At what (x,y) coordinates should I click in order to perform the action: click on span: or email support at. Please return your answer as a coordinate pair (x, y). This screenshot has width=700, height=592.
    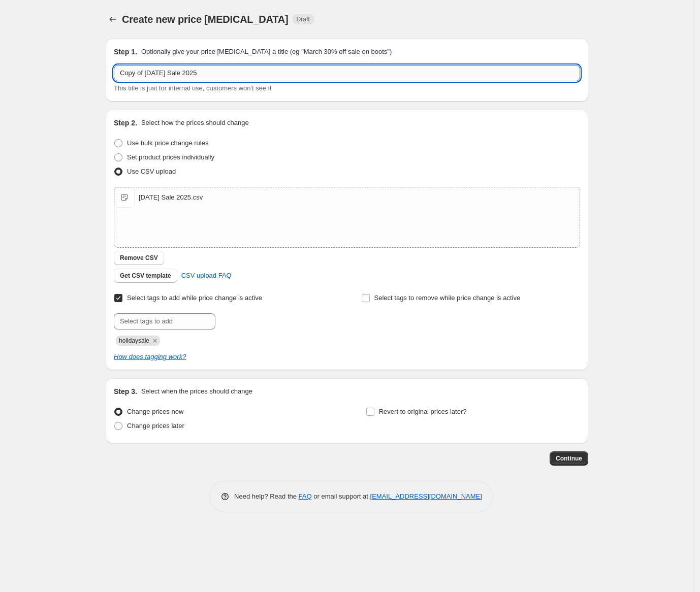
    Looking at the image, I should click on (341, 496).